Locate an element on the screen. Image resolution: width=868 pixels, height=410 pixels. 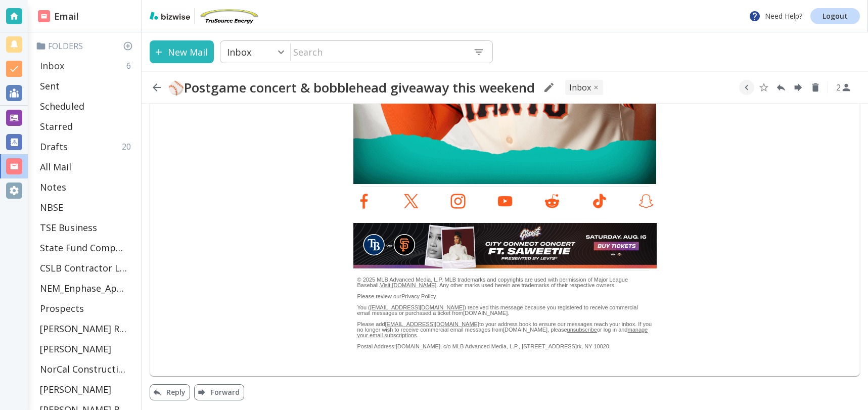
p: INBOX is located at coordinates (579, 87).